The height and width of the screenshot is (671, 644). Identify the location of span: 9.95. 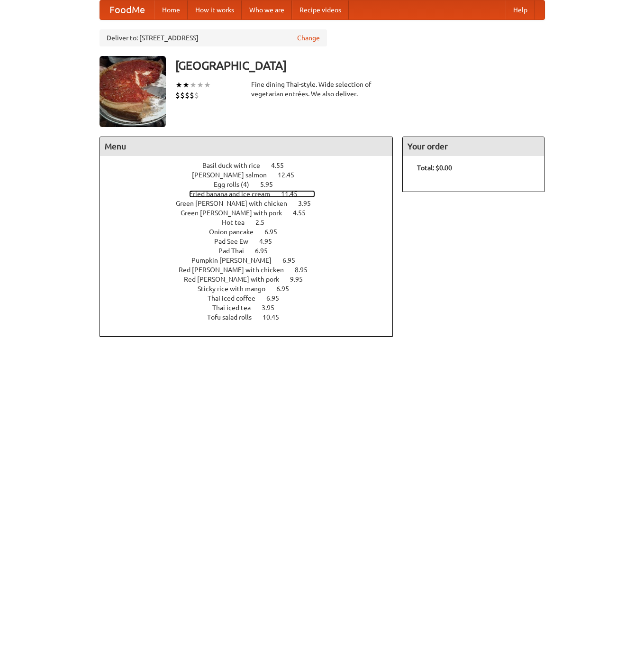
(301, 279).